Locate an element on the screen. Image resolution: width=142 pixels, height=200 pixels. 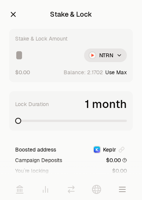
div: Stake & Lock is located at coordinates (71, 14).